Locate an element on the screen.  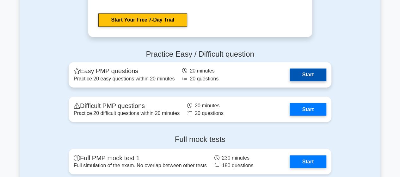
a: Start Your Free 7-Day Trial is located at coordinates (143, 20).